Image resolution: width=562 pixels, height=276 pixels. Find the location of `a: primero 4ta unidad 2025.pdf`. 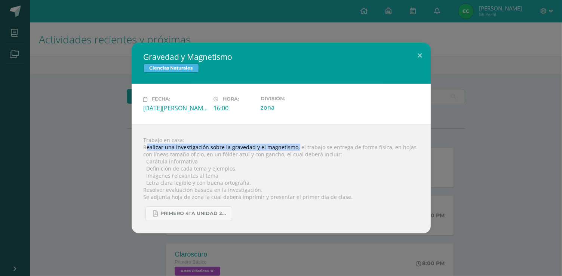

a: primero 4ta unidad 2025.pdf is located at coordinates (189, 213).